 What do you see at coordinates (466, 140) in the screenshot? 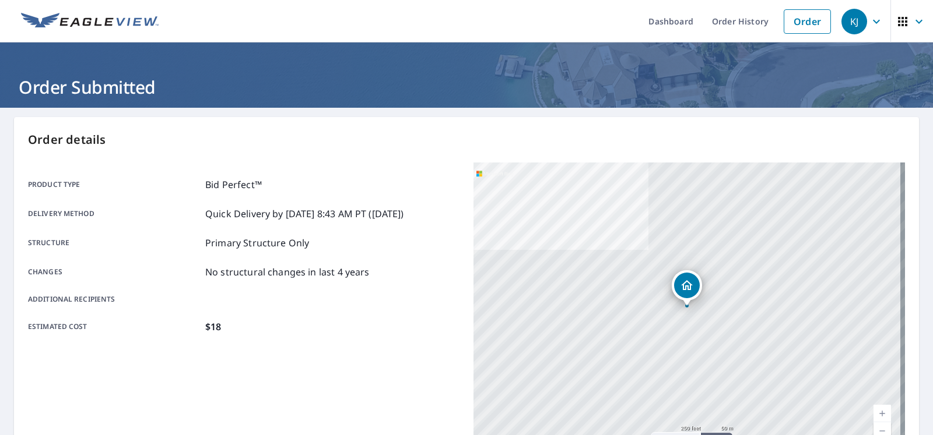
I see `p: Order details` at bounding box center [466, 140].